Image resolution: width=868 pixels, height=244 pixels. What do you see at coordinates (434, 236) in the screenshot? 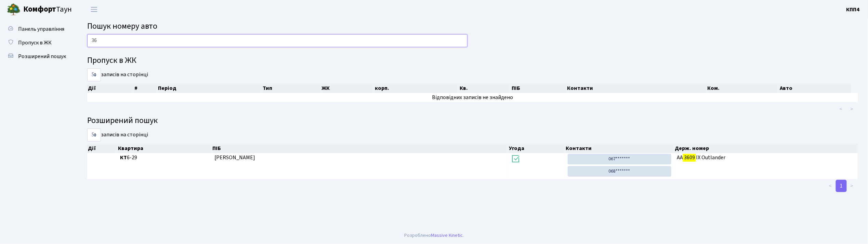
I see `div: Розроблено .` at bounding box center [434, 236].